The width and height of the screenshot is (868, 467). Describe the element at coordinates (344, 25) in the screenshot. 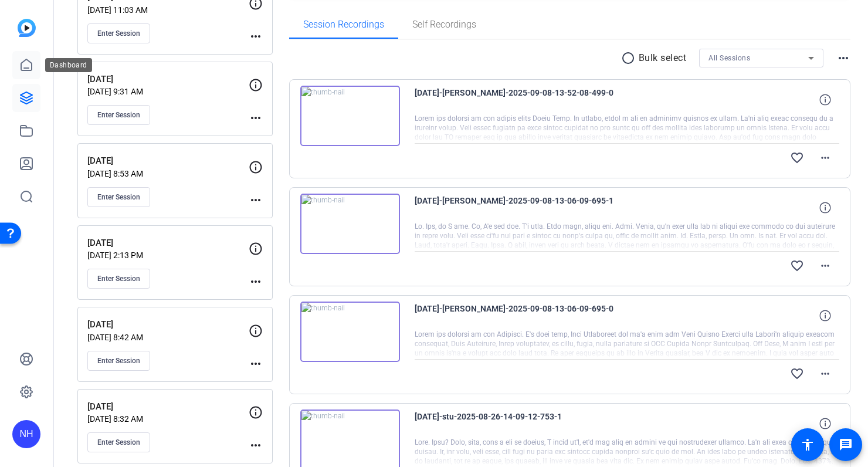

I see `span: Session Recordings` at that location.